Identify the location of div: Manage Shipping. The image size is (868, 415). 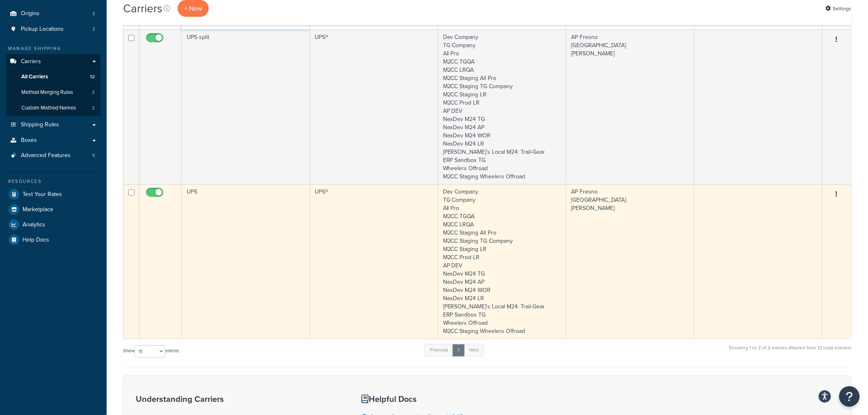
(53, 48).